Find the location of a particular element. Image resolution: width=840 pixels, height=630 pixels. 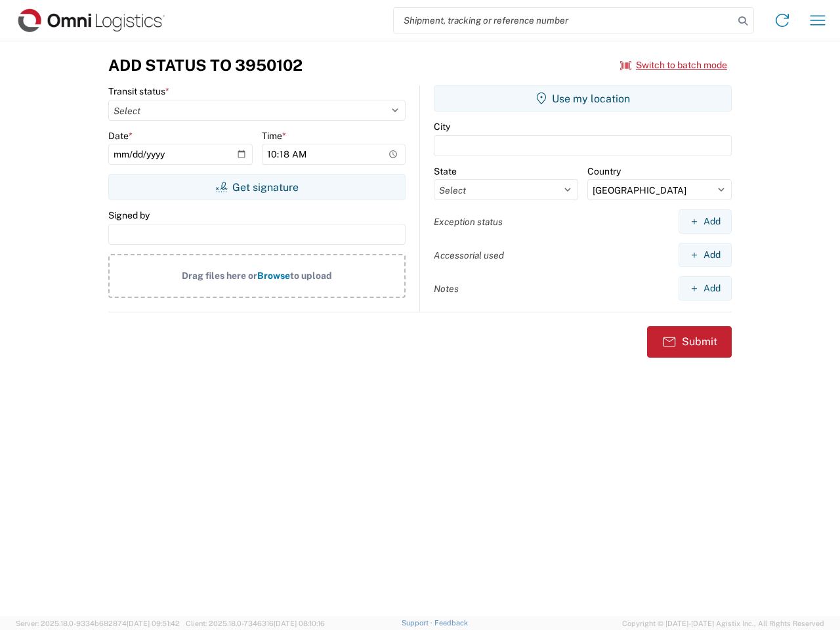

button: Submit is located at coordinates (689, 342).